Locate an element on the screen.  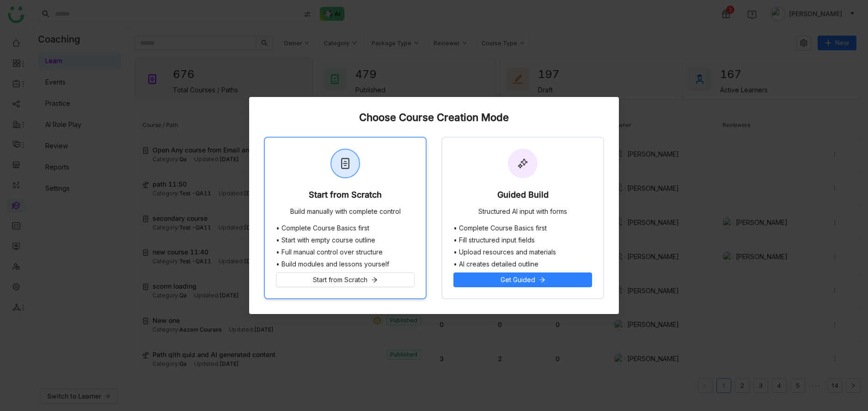
div: Start from Scratch is located at coordinates (345, 197).